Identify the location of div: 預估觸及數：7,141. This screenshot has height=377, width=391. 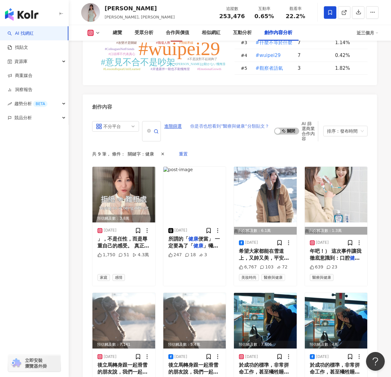
(124, 344).